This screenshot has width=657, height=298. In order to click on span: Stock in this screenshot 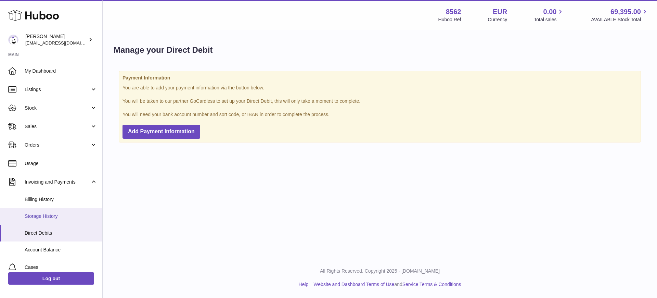, I will do `click(57, 108)`.